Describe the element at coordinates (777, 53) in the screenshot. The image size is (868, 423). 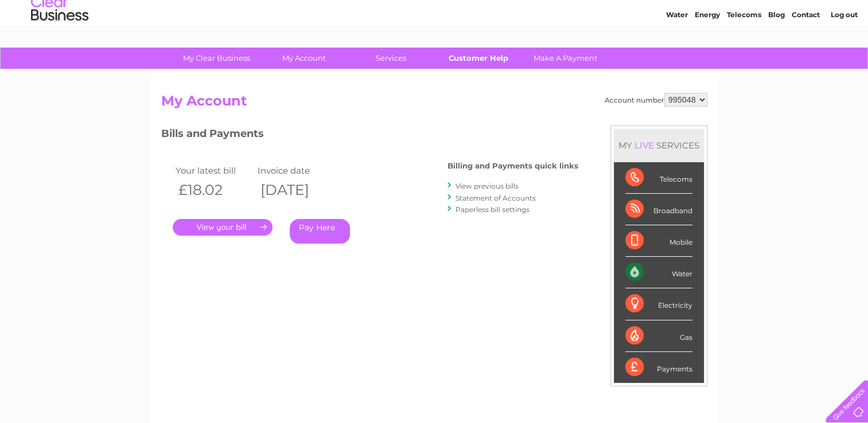
I see `a: Blog` at that location.